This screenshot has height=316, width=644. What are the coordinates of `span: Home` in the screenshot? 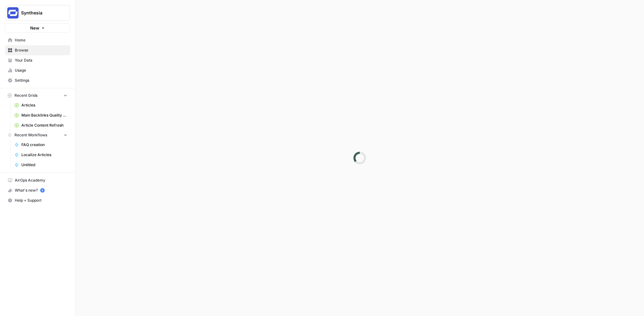 It's located at (41, 40).